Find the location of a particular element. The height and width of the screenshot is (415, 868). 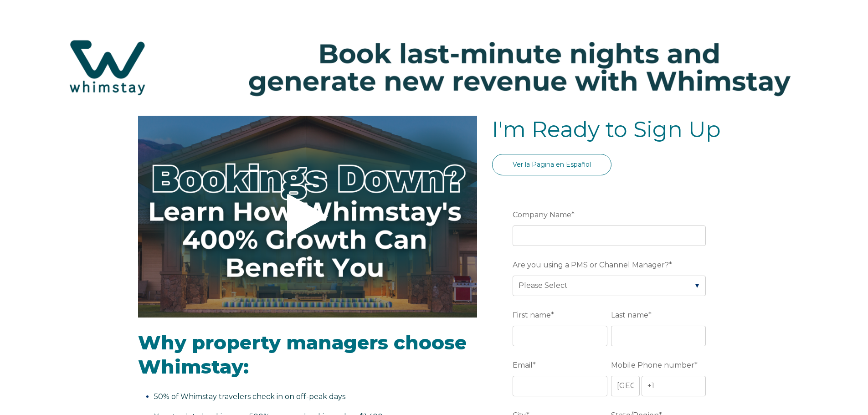

a: Ver la Pagina en Español is located at coordinates (552, 165).